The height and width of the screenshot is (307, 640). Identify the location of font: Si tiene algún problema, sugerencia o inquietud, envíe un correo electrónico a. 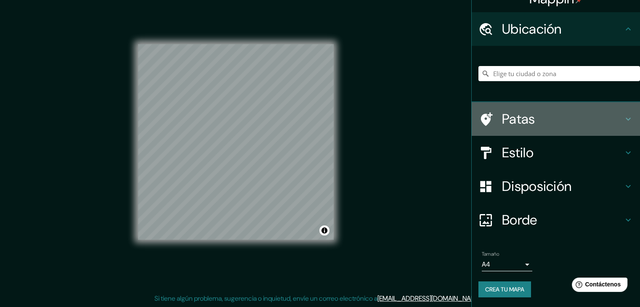
(266, 298).